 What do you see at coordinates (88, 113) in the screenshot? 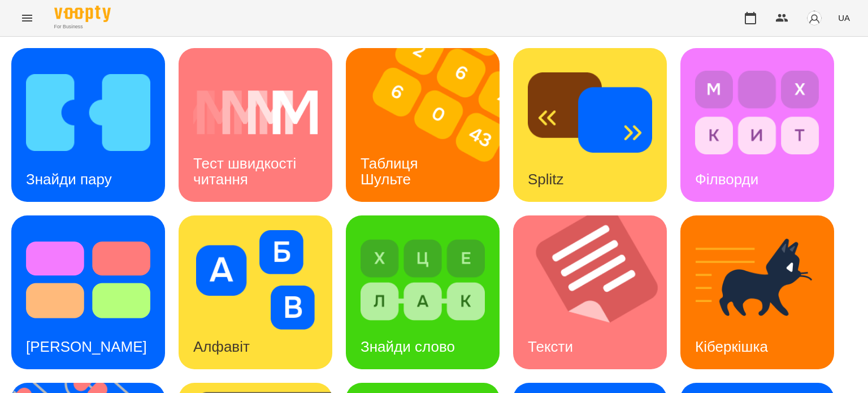
I see `img: Знайди пару` at bounding box center [88, 113].